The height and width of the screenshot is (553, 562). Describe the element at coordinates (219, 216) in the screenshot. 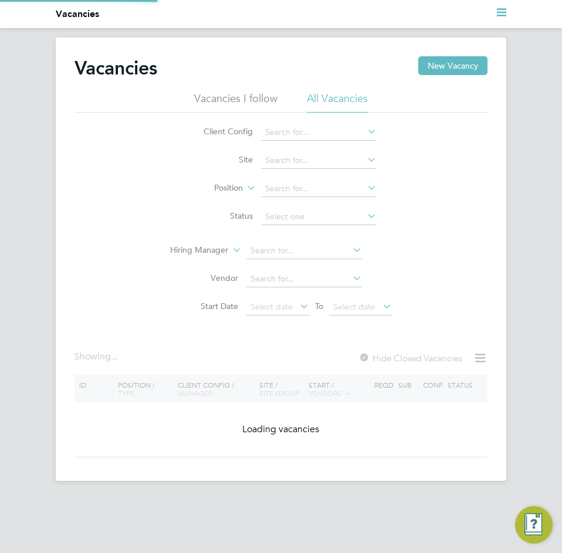

I see `label: Status` at that location.